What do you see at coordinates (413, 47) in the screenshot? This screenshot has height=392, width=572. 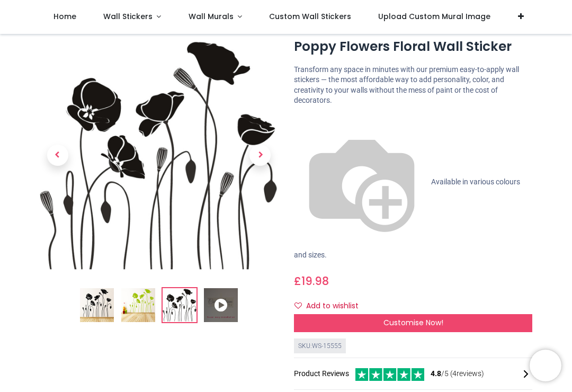 I see `h1: Poppy Flowers Floral Wall Sticker` at bounding box center [413, 47].